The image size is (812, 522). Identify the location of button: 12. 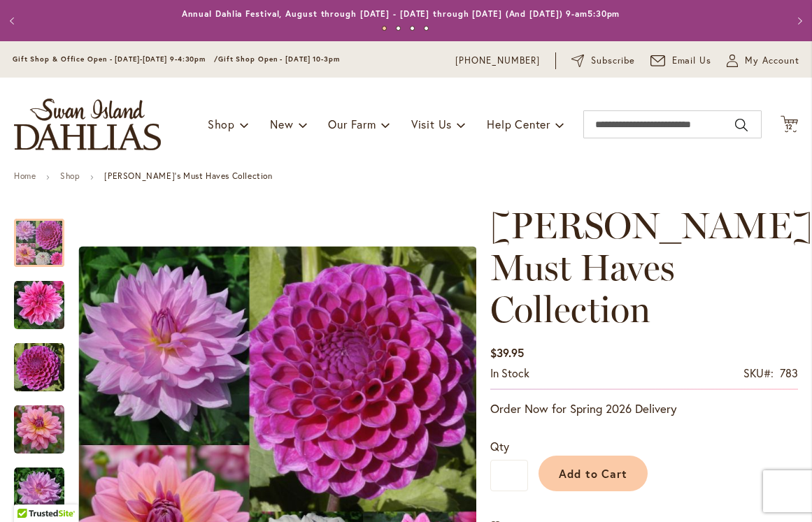
(789, 125).